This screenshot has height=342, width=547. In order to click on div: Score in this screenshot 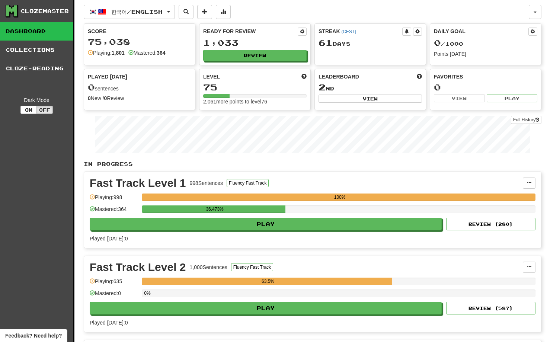, I will do `click(139, 31)`.